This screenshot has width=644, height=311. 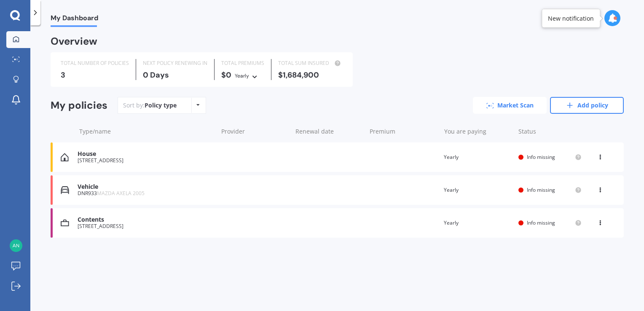 I want to click on div: Vehicle, so click(x=145, y=187).